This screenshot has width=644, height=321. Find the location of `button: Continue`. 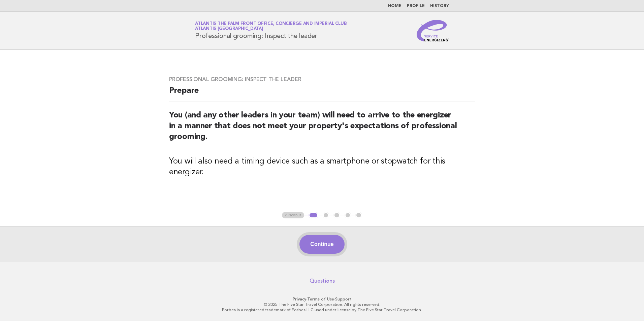

button: Continue is located at coordinates (322, 244).